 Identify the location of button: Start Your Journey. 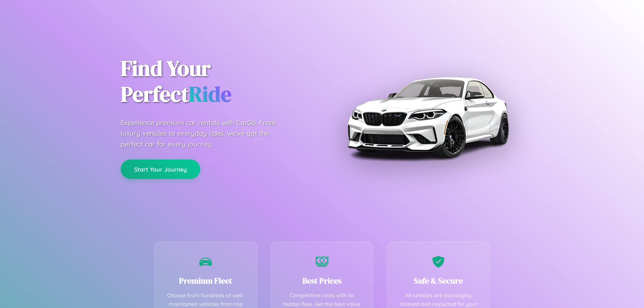
(161, 169).